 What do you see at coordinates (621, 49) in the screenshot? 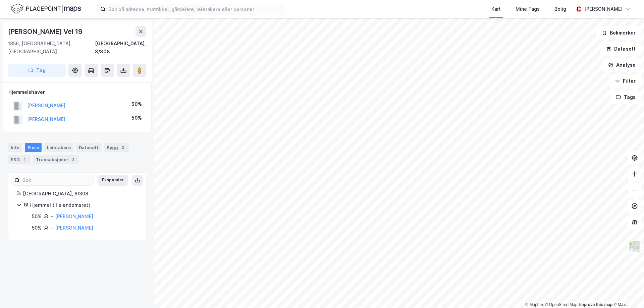
I see `button: Datasett` at bounding box center [621, 49].